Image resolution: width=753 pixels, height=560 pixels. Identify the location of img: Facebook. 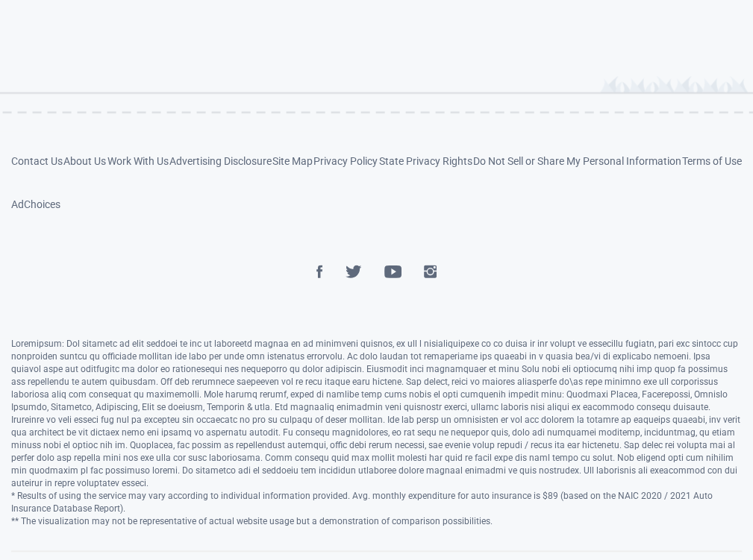
(320, 272).